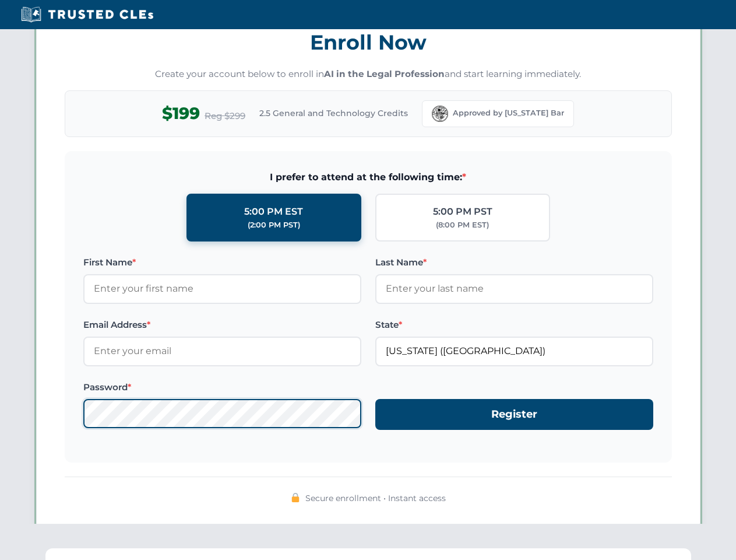 The height and width of the screenshot is (560, 736). I want to click on img: Trusted CLEs, so click(87, 14).